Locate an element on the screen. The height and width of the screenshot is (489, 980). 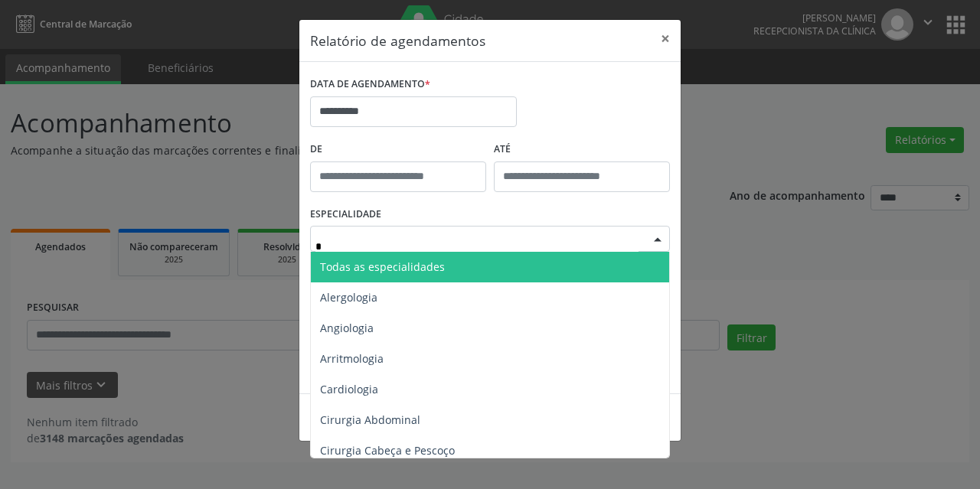
label: DATA DE AGENDAMENTO is located at coordinates (370, 84).